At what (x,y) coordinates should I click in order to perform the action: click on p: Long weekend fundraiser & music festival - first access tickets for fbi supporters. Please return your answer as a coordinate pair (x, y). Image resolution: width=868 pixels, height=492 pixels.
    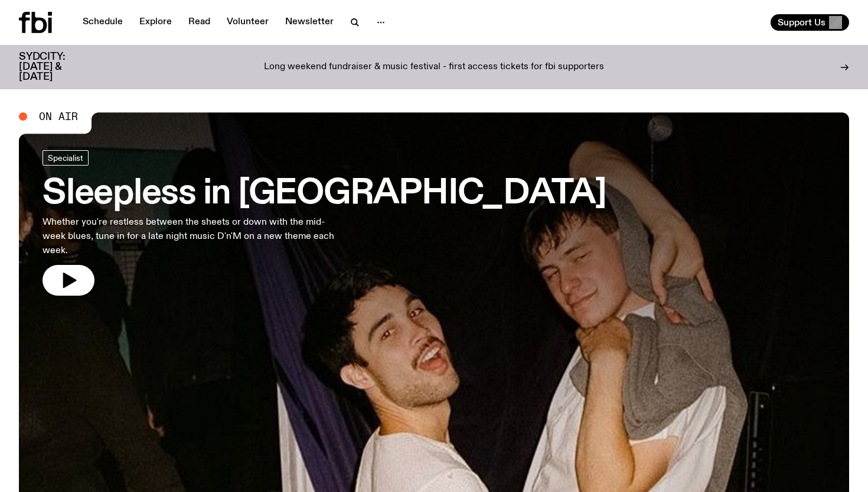
    Looking at the image, I should click on (434, 67).